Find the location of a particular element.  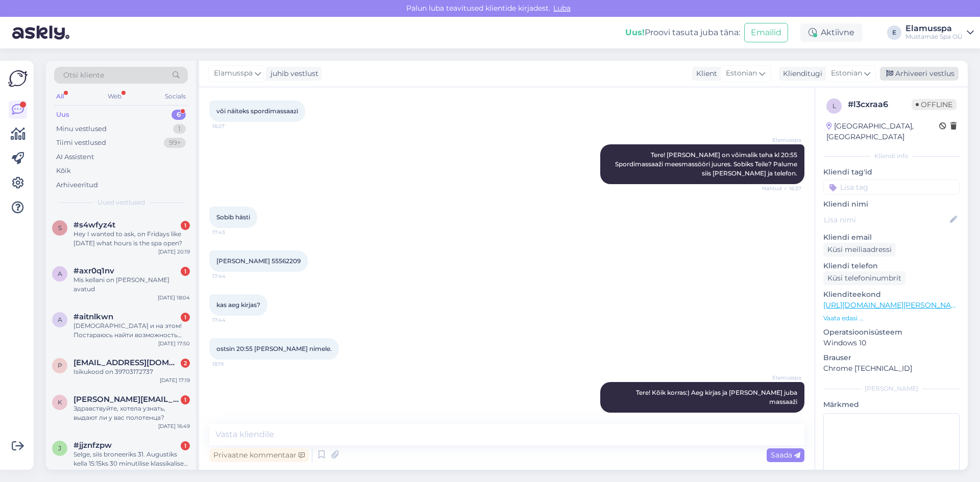

p: Windows 10 is located at coordinates (891, 343).